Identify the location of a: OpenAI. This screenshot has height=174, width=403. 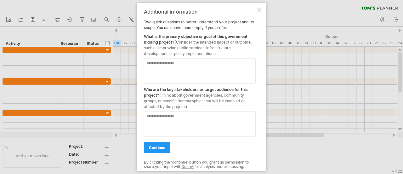
(188, 166).